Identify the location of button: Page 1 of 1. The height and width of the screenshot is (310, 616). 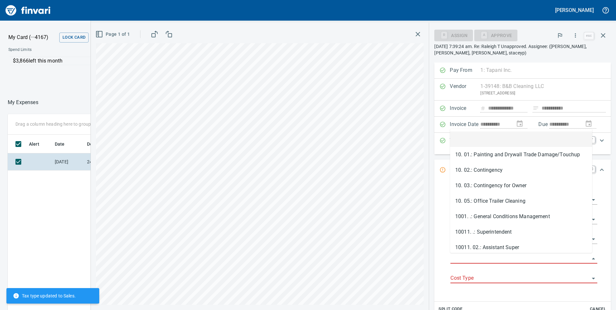
(113, 34).